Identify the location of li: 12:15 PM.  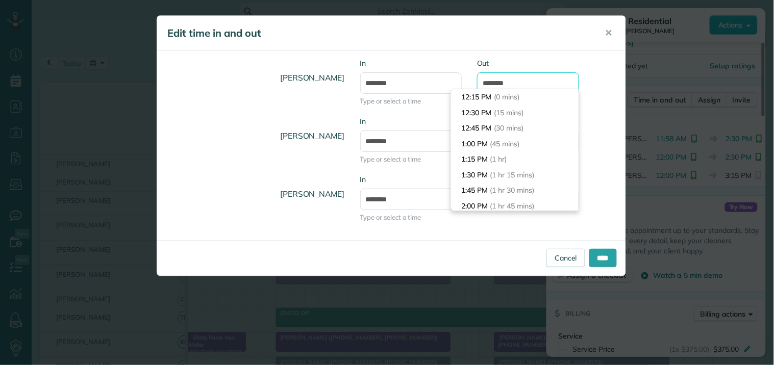
(515, 97).